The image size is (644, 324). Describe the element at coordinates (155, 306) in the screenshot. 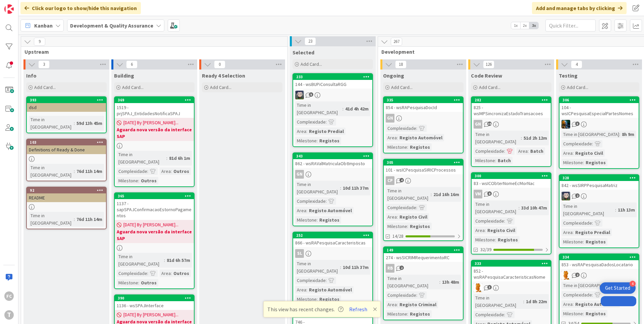

I see `div: 1136 - wsSPAJInterface` at that location.